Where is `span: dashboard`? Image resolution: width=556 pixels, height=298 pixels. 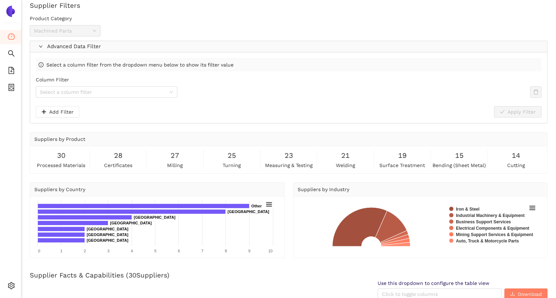
span: dashboard is located at coordinates (11, 38).